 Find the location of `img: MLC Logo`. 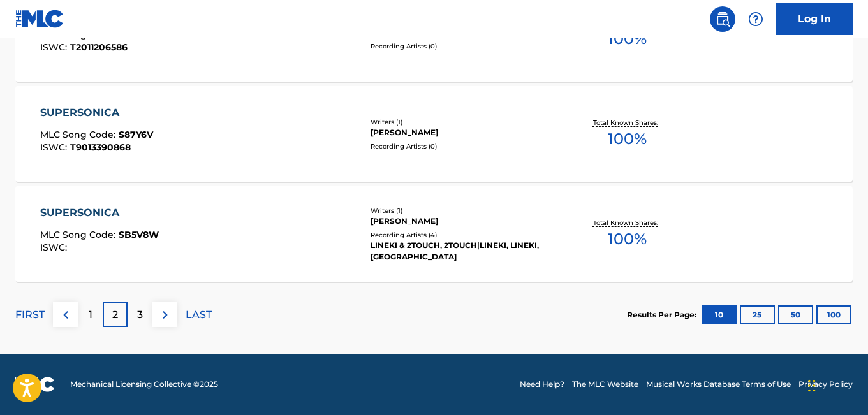

img: MLC Logo is located at coordinates (40, 19).